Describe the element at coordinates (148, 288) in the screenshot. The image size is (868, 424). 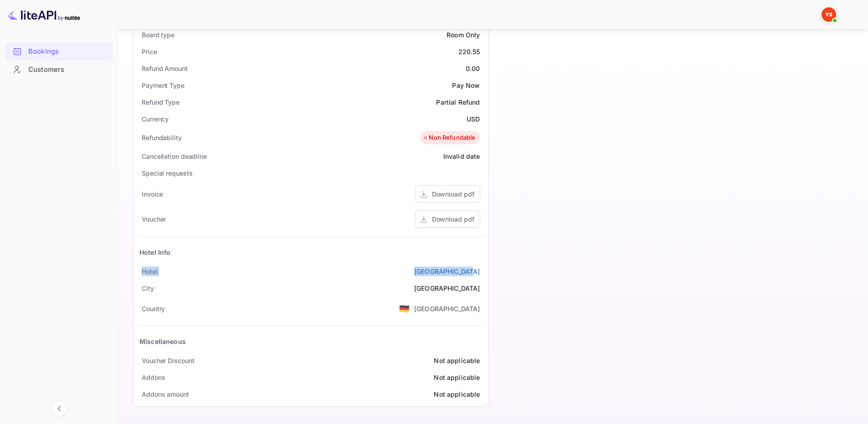
I see `div: City` at that location.